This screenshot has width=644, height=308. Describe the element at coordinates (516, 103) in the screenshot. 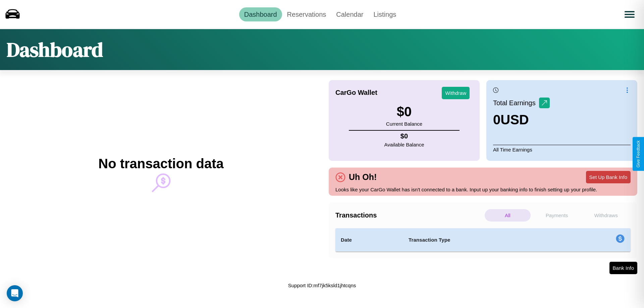

I see `p: Total Earnings` at that location.